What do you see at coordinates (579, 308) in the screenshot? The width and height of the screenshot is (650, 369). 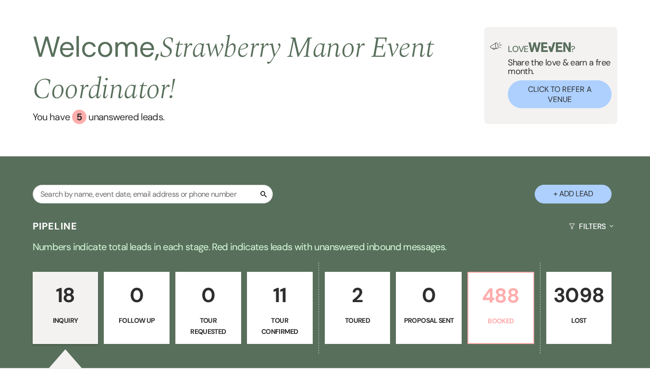 I see `a: 3098Lost` at bounding box center [579, 308].